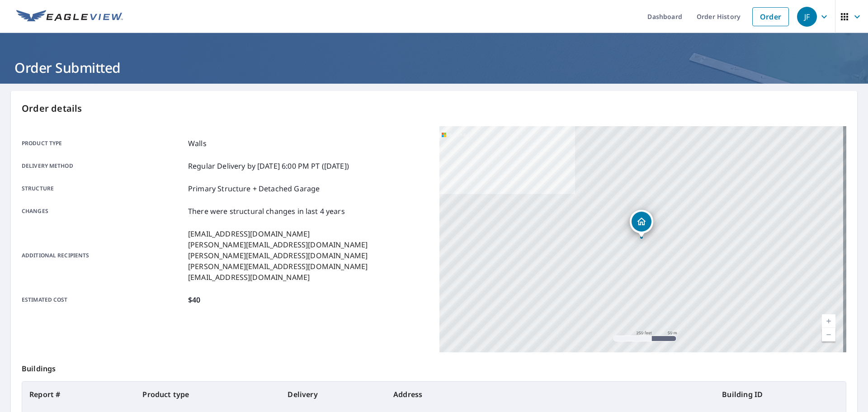 This screenshot has height=412, width=868. What do you see at coordinates (103, 143) in the screenshot?
I see `p: Product type` at bounding box center [103, 143].